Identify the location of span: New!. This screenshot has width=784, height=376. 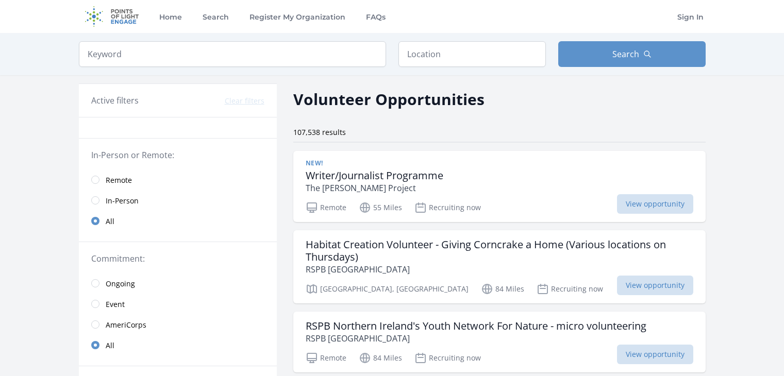
(314, 163).